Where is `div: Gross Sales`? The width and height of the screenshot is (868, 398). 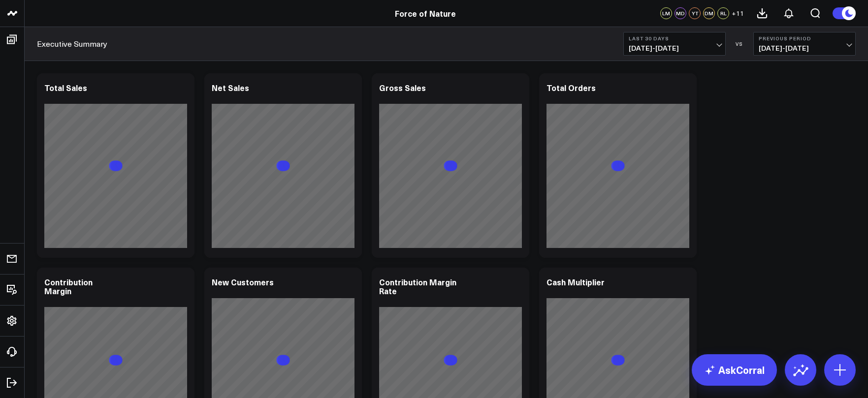 div: Gross Sales is located at coordinates (402, 88).